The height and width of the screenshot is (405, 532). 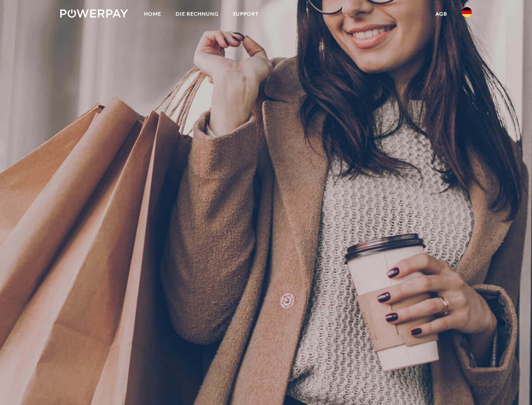 What do you see at coordinates (246, 14) in the screenshot?
I see `a: SUPPORT` at bounding box center [246, 14].